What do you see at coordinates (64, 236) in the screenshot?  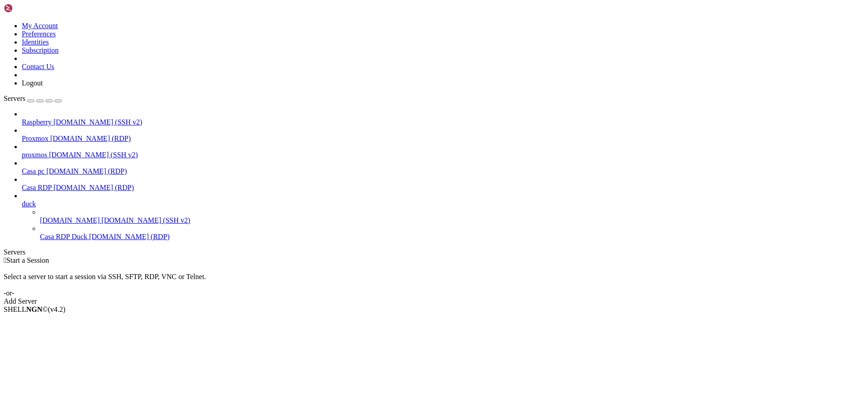 I see `span: Casa RDP Duck` at bounding box center [64, 236].